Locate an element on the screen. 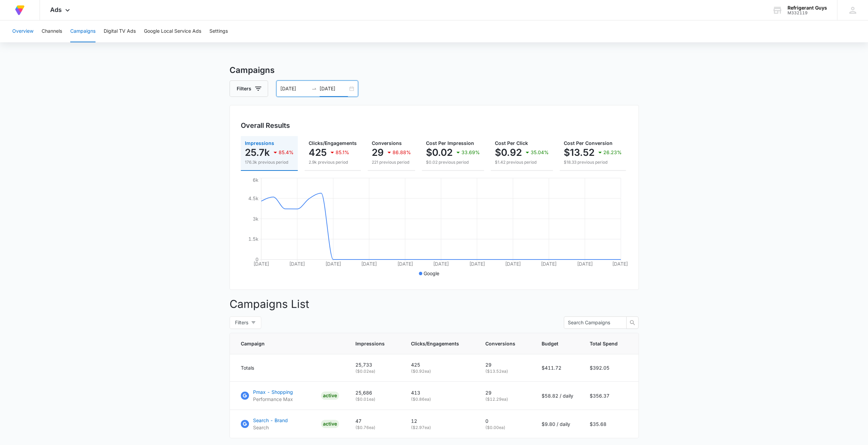 The height and width of the screenshot is (445, 868). p: 33.69% is located at coordinates (471, 152).